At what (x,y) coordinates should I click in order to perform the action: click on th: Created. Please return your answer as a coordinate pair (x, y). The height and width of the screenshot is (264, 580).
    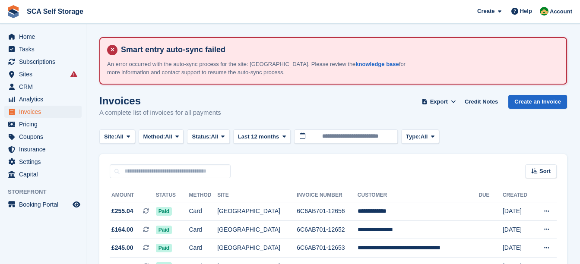
    Looking at the image, I should click on (518, 196).